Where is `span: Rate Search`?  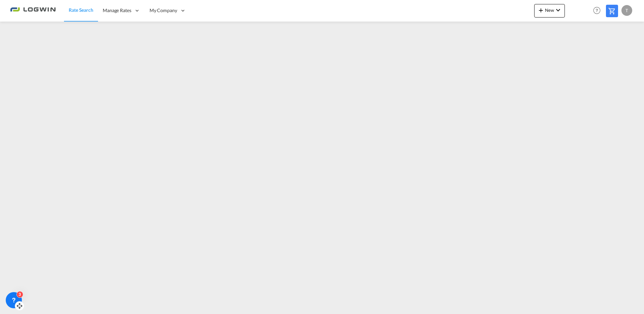 span: Rate Search is located at coordinates (81, 10).